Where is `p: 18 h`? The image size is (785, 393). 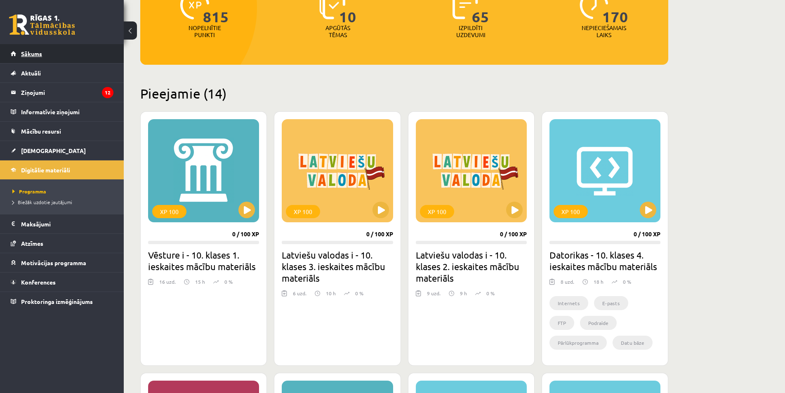 p: 18 h is located at coordinates (599, 282).